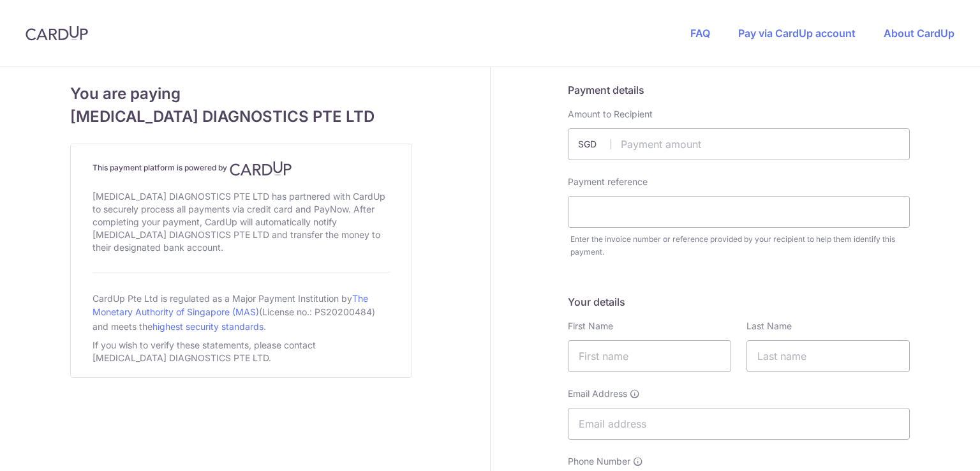 The width and height of the screenshot is (980, 471). I want to click on span: Phone Number, so click(599, 461).